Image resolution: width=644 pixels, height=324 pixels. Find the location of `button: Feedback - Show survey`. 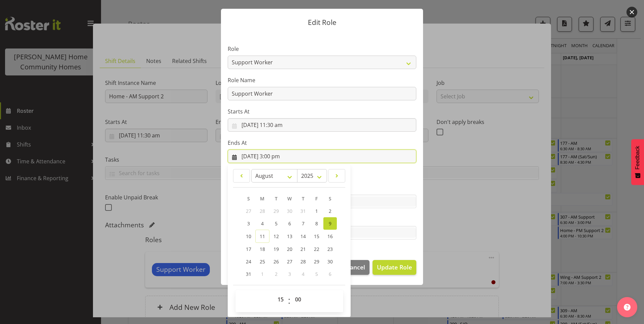

button: Feedback - Show survey is located at coordinates (637, 162).